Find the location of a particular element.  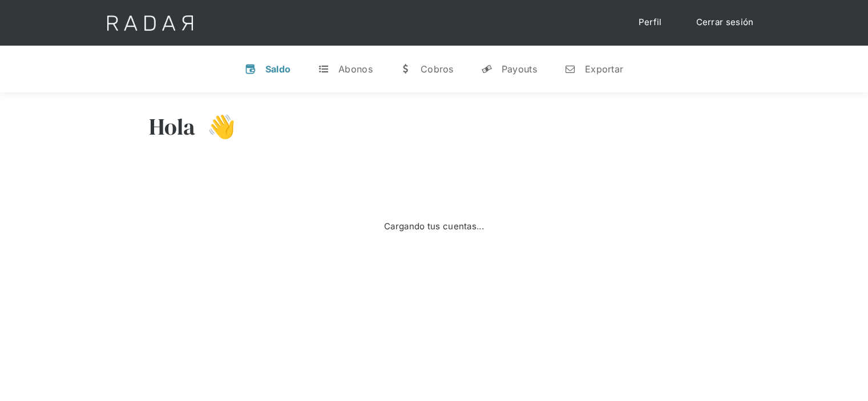

div: n is located at coordinates (570, 69).